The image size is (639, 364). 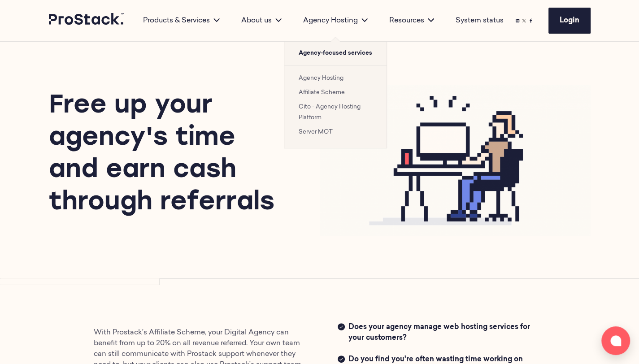 What do you see at coordinates (330, 112) in the screenshot?
I see `a: Cito - Agency Hosting Platform` at bounding box center [330, 112].